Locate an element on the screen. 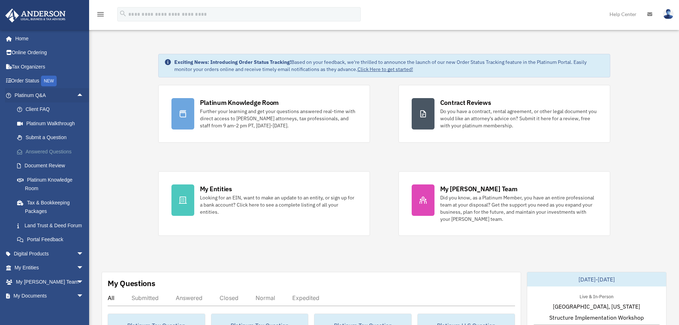 The width and height of the screenshot is (679, 325). strong: Exciting News: Introducing Order Status Tracking! is located at coordinates (233, 62).